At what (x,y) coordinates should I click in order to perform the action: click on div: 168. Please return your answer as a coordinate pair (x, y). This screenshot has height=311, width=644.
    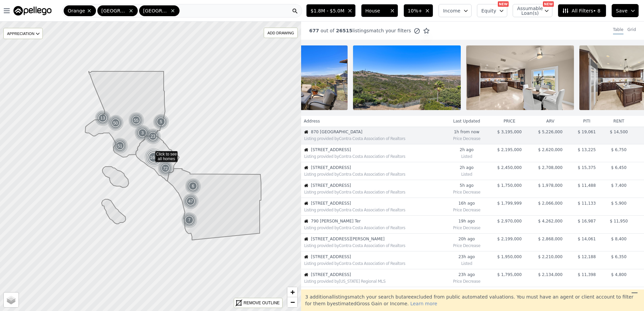
    Looking at the image, I should click on (154, 157).